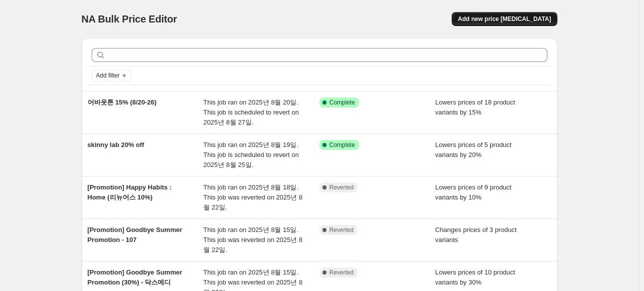  I want to click on span: [Promotion] Goodbye Summer Promotion (30%) - 닥스메디, so click(135, 277).